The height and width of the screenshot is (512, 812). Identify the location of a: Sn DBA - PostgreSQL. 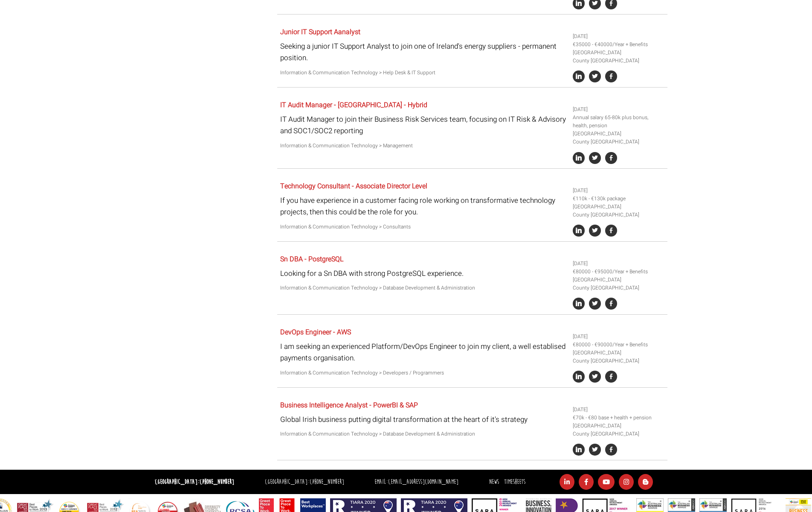
(312, 259).